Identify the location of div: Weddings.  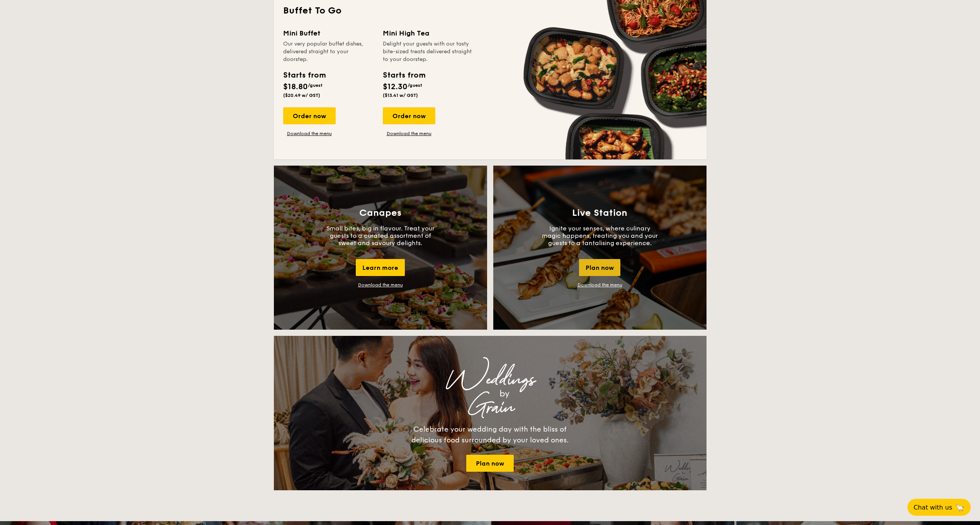
(490, 380).